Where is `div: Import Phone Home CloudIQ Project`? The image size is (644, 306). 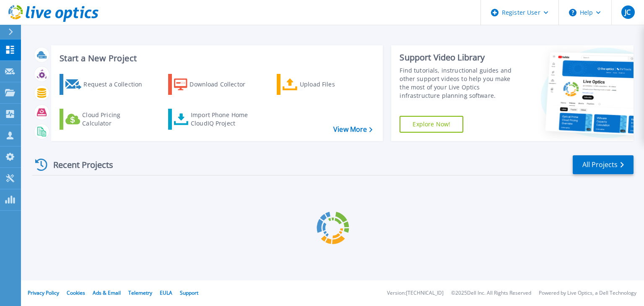
div: Import Phone Home CloudIQ Project is located at coordinates (223, 119).